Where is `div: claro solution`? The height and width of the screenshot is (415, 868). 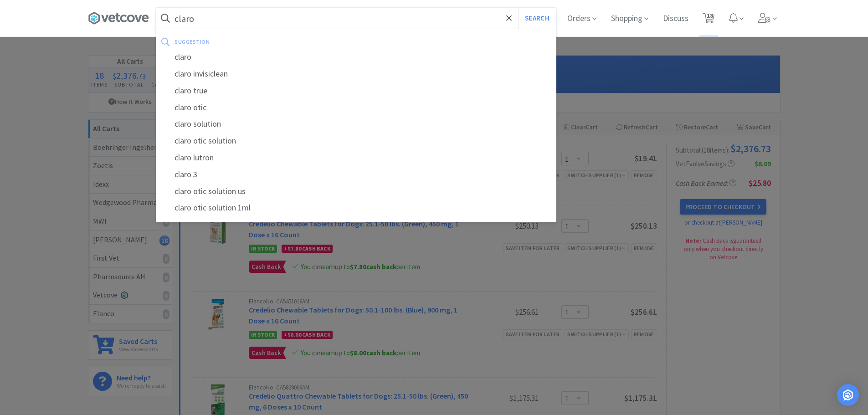 div: claro solution is located at coordinates (356, 124).